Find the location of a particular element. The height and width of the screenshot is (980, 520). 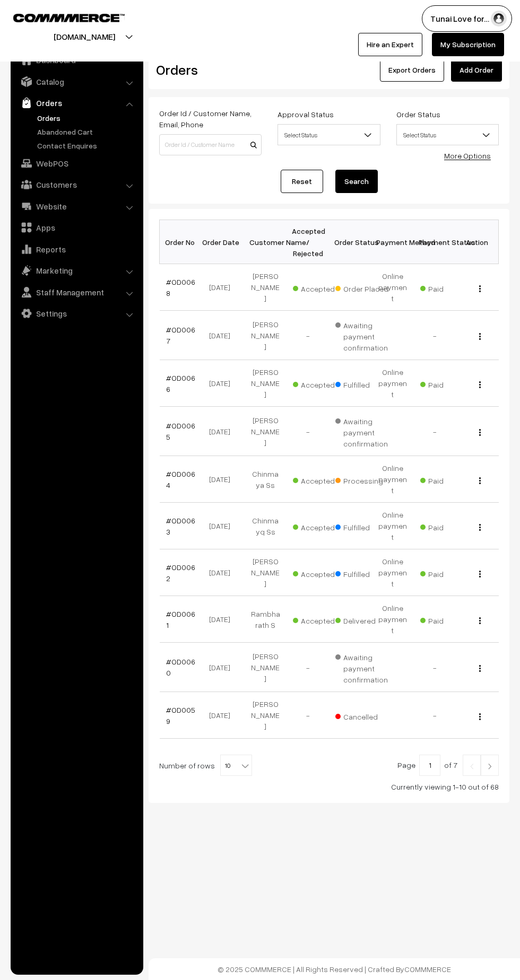

a: Add Order is located at coordinates (476, 70).